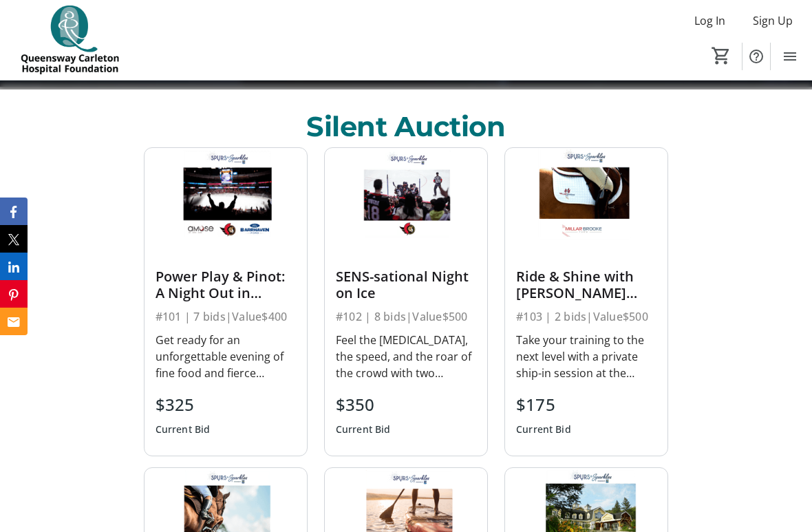 Image resolution: width=812 pixels, height=532 pixels. What do you see at coordinates (406, 193) in the screenshot?
I see `img: SENS-sational Night on Ice` at bounding box center [406, 193].